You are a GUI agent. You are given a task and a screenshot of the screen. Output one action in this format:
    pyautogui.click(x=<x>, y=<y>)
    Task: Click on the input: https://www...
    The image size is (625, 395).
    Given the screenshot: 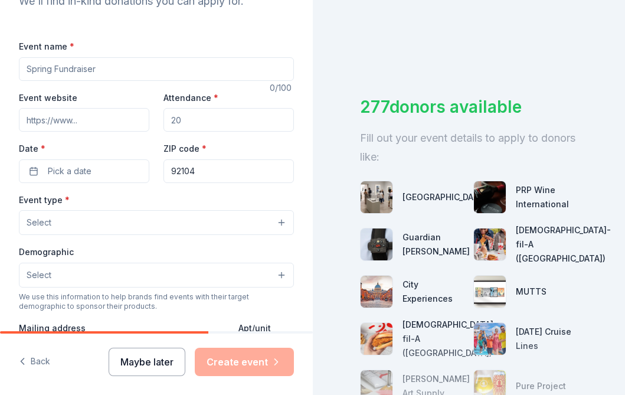 What is the action you would take?
    pyautogui.click(x=84, y=120)
    